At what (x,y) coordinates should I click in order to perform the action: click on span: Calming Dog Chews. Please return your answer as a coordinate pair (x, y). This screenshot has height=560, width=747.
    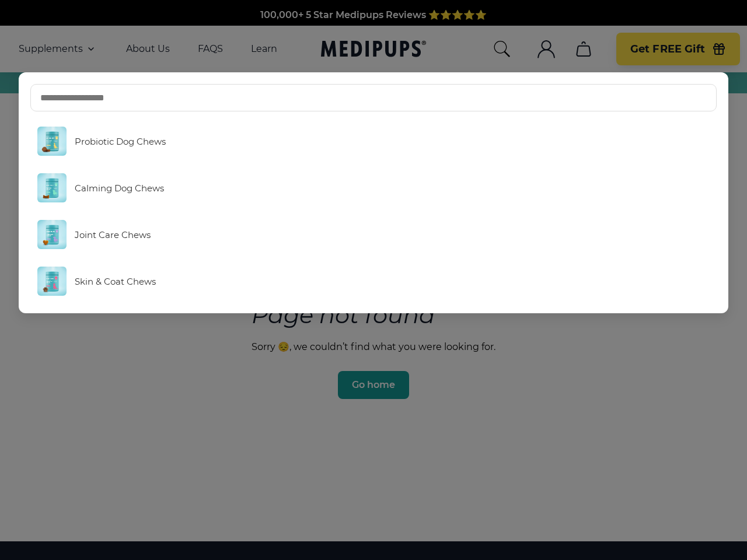
    Looking at the image, I should click on (119, 188).